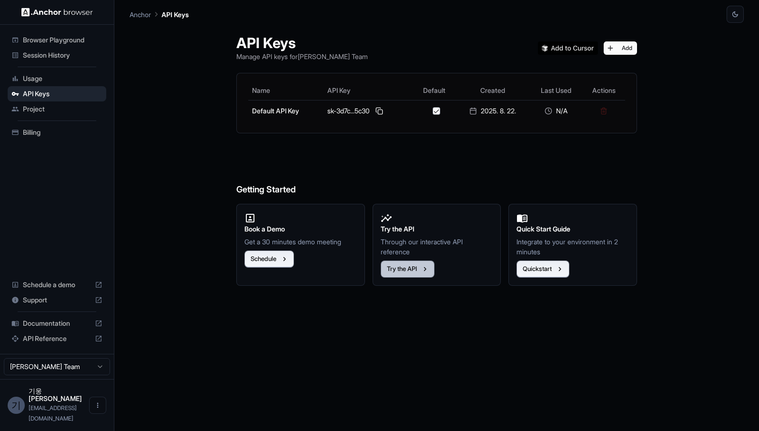  I want to click on th: Name, so click(286, 90).